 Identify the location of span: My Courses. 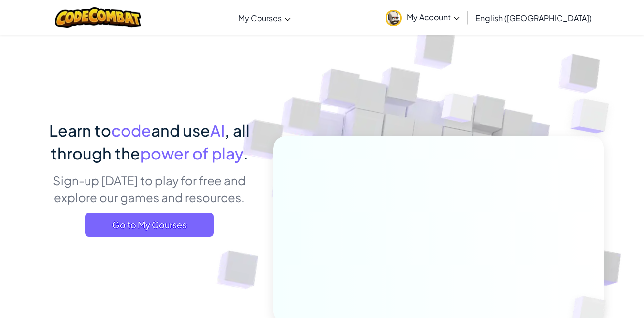
(260, 18).